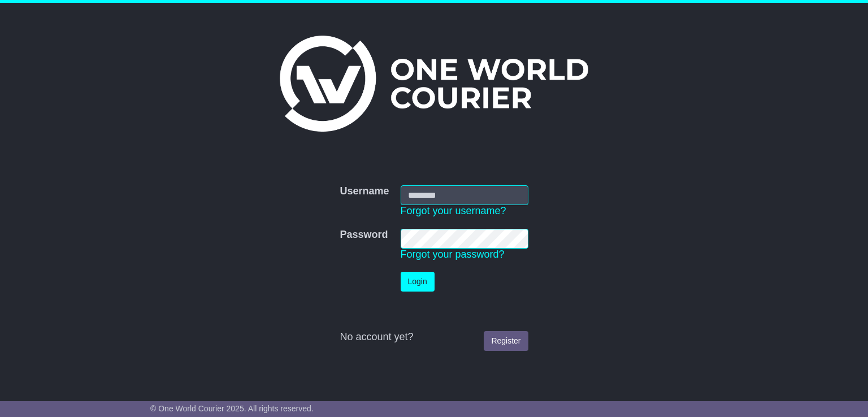  Describe the element at coordinates (433, 338) in the screenshot. I see `div: No account yet?` at that location.